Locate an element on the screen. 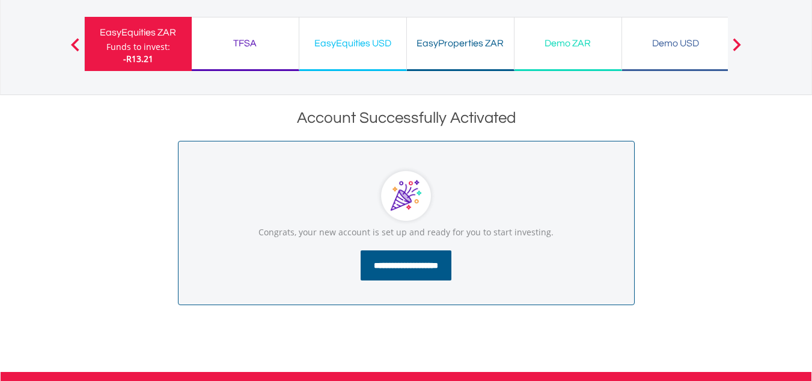 The image size is (812, 381). span: -R13.21 is located at coordinates (138, 58).